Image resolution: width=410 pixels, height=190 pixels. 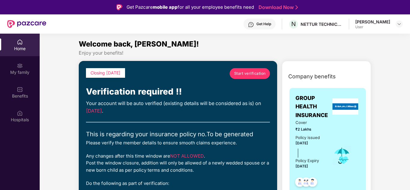 I want to click on div: This is regarding your insurance policy no. To be generated, so click(x=178, y=135).